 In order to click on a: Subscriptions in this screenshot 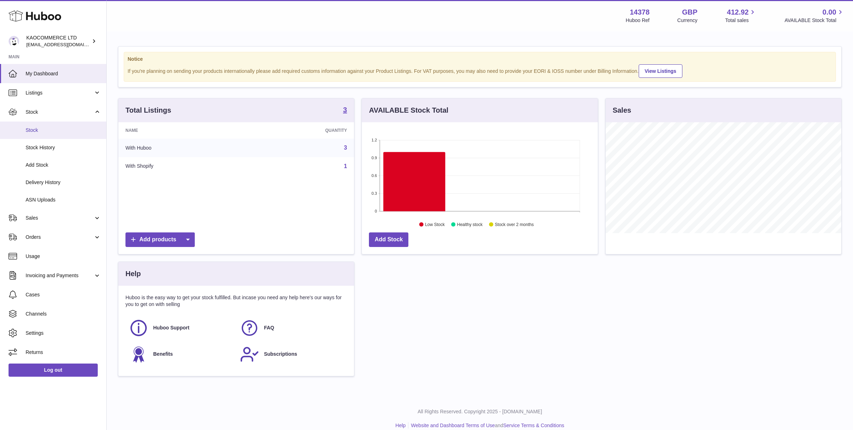, I will do `click(292, 354)`.